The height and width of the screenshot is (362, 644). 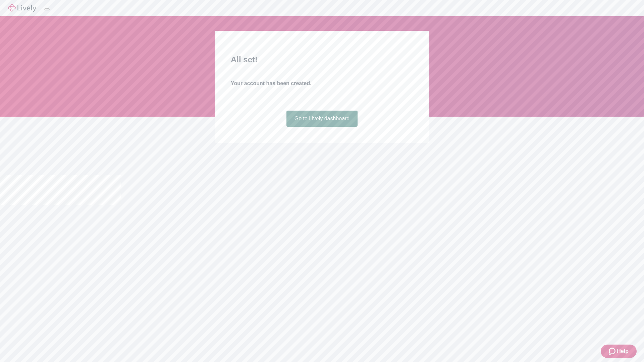 I want to click on img: Lively, so click(x=22, y=8).